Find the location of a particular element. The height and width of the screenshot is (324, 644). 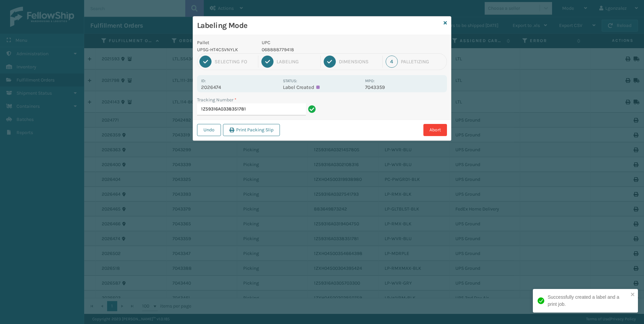

label: MPO: is located at coordinates (370, 81).